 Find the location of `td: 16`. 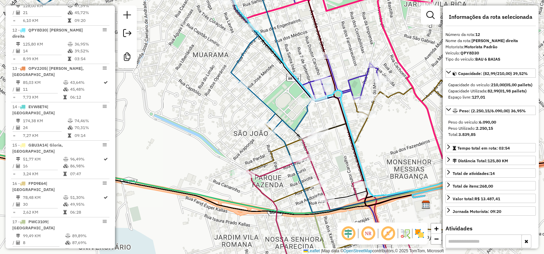

td: 16 is located at coordinates (43, 166).